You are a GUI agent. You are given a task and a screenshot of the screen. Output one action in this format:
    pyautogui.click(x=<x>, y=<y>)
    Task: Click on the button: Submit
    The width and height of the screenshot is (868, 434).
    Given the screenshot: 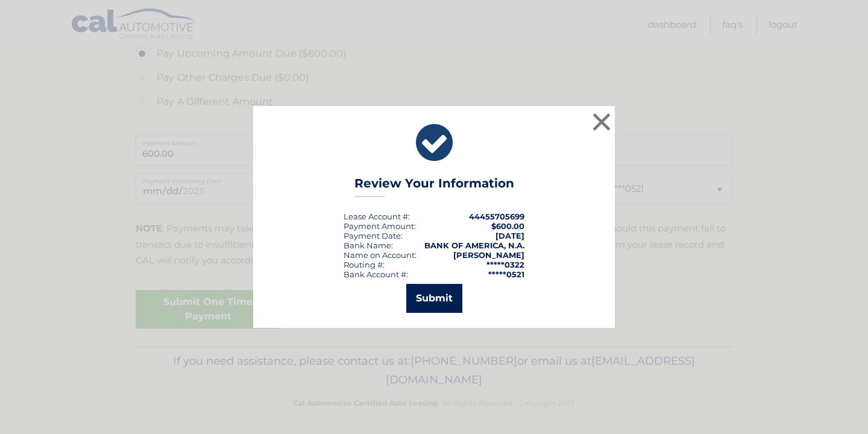 What is the action you would take?
    pyautogui.click(x=434, y=299)
    